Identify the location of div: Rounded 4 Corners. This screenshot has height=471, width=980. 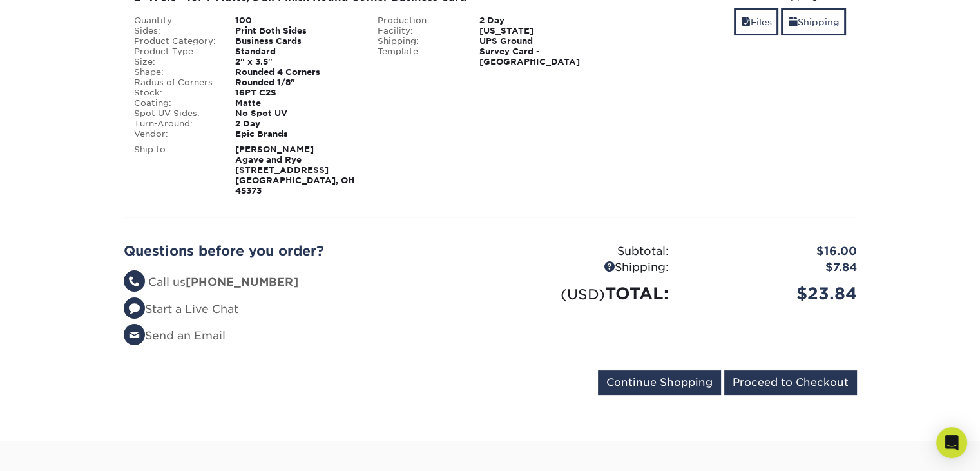
(296, 72).